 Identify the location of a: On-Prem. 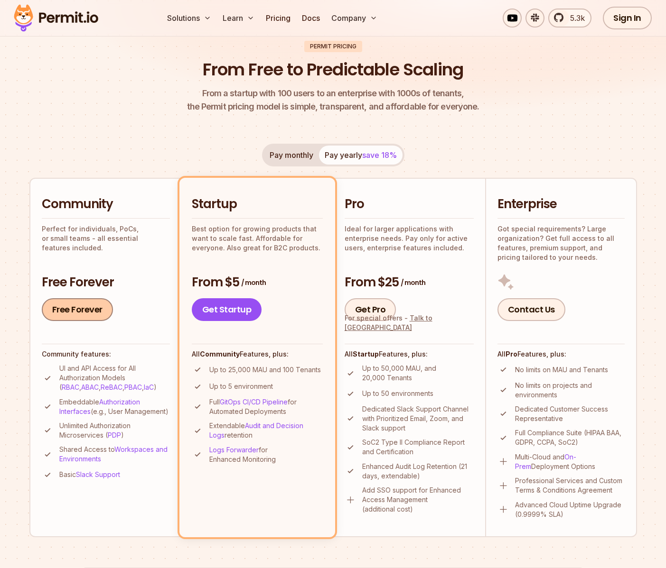
(545, 462).